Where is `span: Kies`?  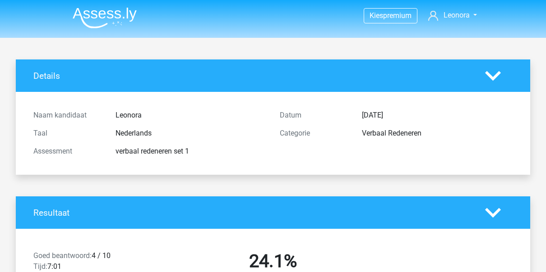
span: Kies is located at coordinates (376, 15).